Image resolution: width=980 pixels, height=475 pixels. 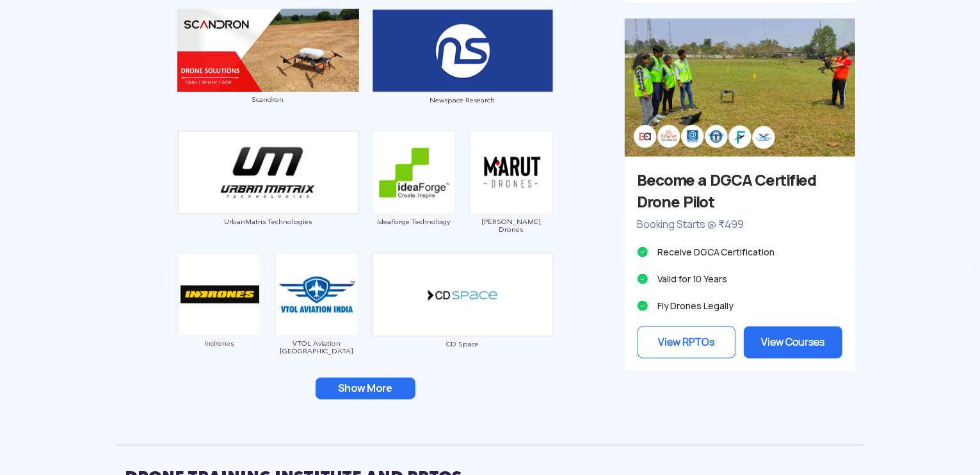 What do you see at coordinates (268, 222) in the screenshot?
I see `span: UrbanMatrix Technologies` at bounding box center [268, 222].